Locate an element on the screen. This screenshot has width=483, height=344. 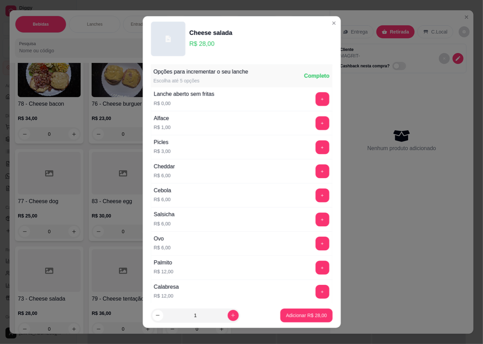
button: decrease-product-quantity is located at coordinates (158, 315).